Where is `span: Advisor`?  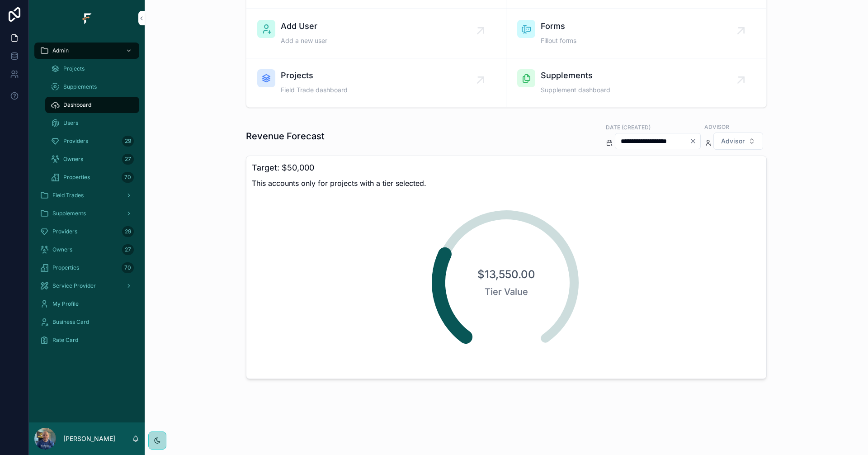 span: Advisor is located at coordinates (733, 141).